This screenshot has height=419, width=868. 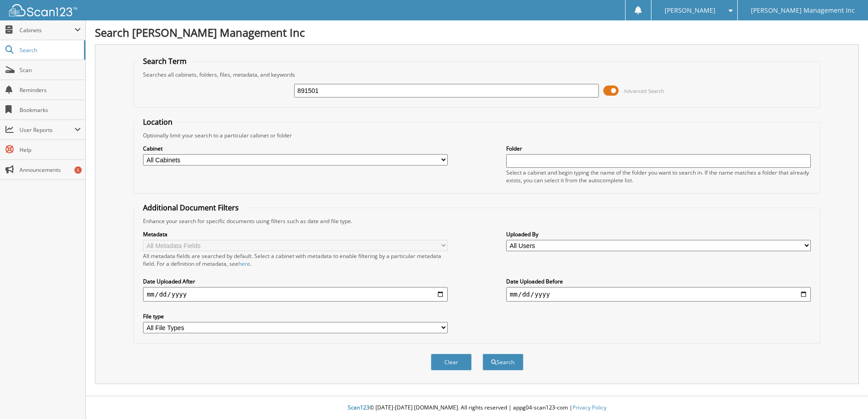 I want to click on label: Uploaded By, so click(x=658, y=234).